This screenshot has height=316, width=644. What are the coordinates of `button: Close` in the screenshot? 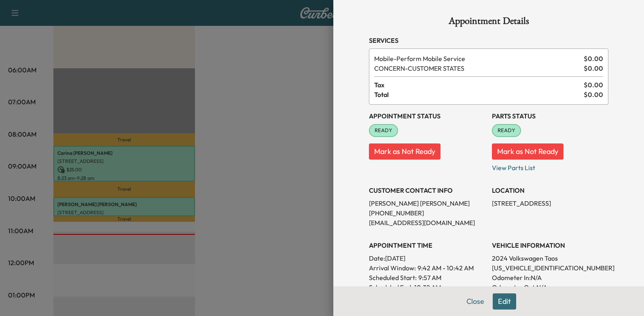 It's located at (475, 302).